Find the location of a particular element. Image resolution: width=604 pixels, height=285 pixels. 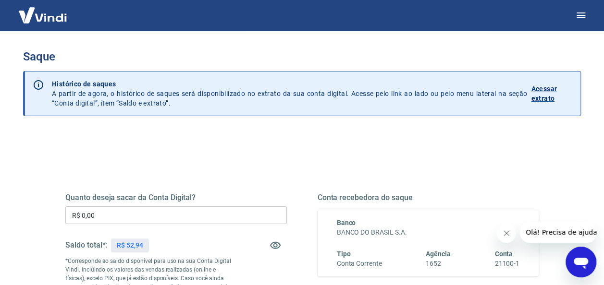

h5: Quanto deseja sacar da Conta Digital? is located at coordinates (176, 198).